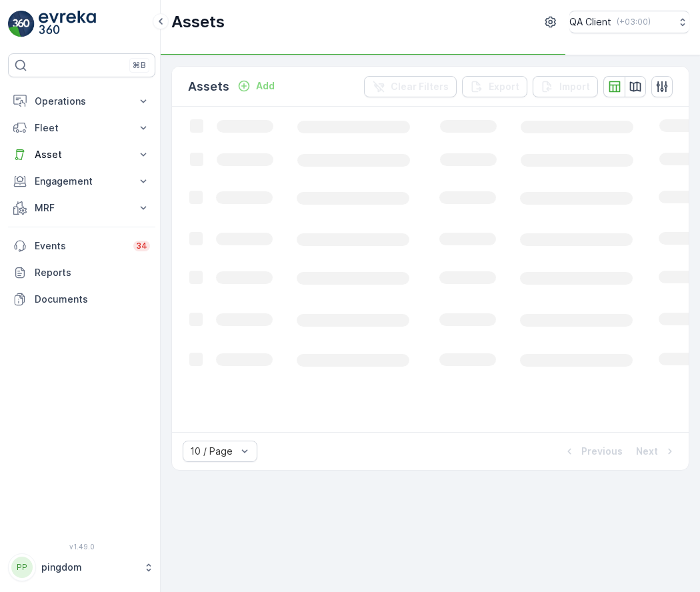  Describe the element at coordinates (89, 567) in the screenshot. I see `p: pingdom` at that location.